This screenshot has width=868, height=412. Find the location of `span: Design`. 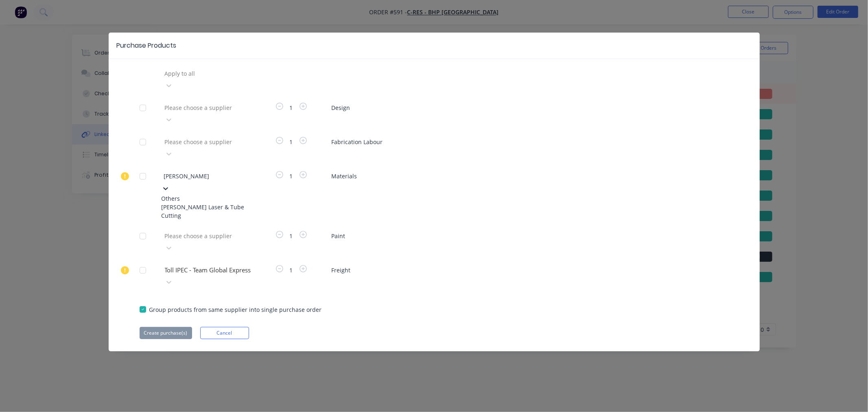

span: Design is located at coordinates (531, 108).